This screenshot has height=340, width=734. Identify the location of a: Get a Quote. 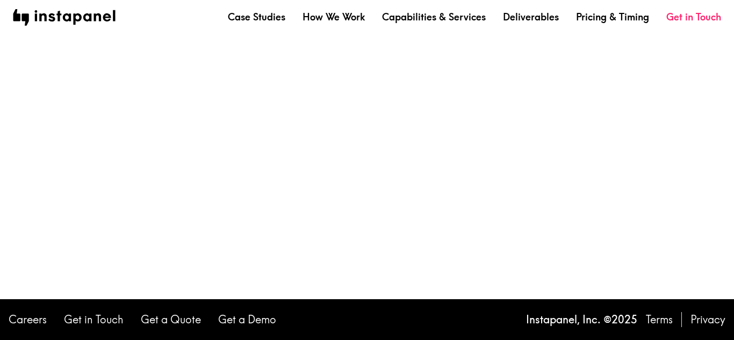
(171, 320).